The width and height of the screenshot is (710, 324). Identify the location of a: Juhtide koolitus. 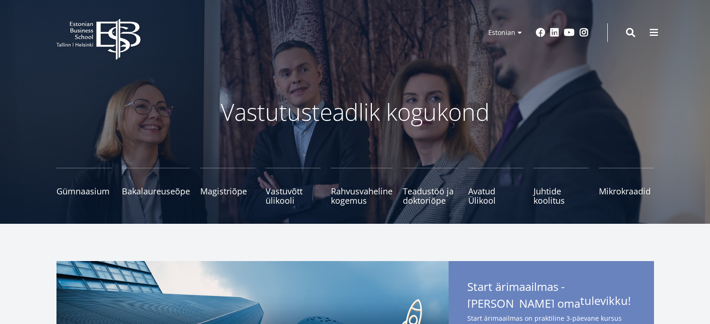
(561, 187).